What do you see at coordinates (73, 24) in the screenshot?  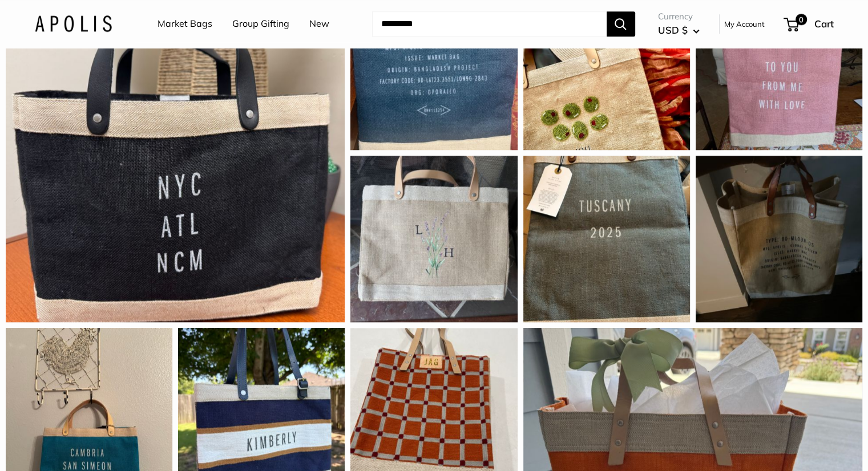 I see `img: Apolis` at bounding box center [73, 24].